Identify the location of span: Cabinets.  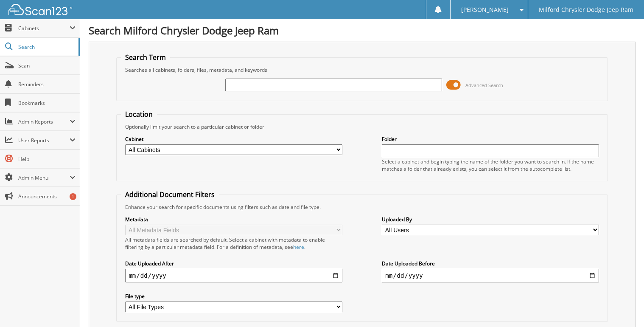
(43, 28).